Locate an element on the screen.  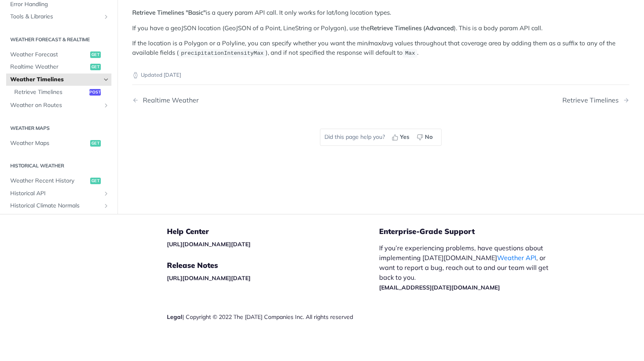
p: If you have a geoJSON location (GeoJSON of a Point, LineString or Polygon), use the ). This is a ... is located at coordinates (381, 28).